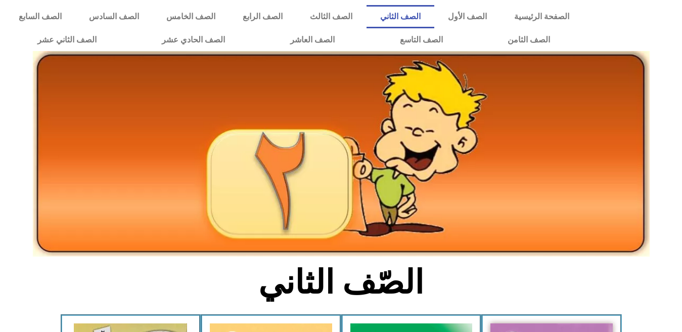  I want to click on a: الصف الخامس, so click(191, 17).